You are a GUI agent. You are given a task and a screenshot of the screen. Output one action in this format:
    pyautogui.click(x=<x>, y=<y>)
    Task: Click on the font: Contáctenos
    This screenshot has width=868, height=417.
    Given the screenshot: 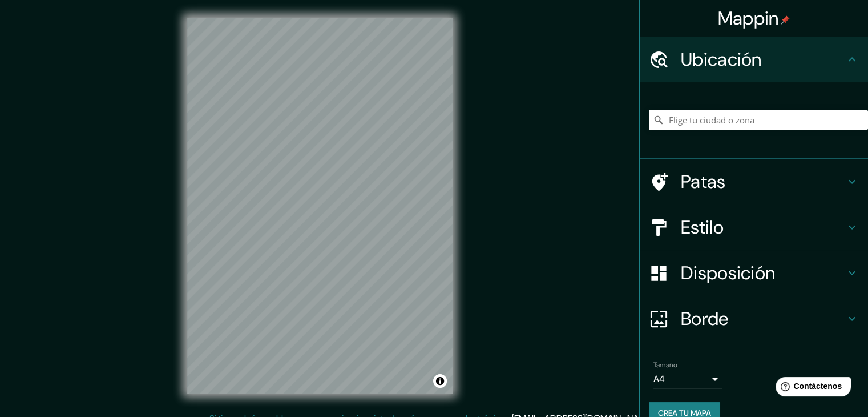 What is the action you would take?
    pyautogui.click(x=51, y=13)
    